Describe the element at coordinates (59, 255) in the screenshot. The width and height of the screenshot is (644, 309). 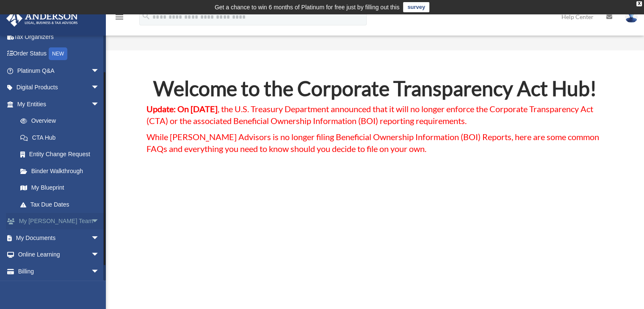
I see `a: Online Learningarrow_drop_down` at that location.